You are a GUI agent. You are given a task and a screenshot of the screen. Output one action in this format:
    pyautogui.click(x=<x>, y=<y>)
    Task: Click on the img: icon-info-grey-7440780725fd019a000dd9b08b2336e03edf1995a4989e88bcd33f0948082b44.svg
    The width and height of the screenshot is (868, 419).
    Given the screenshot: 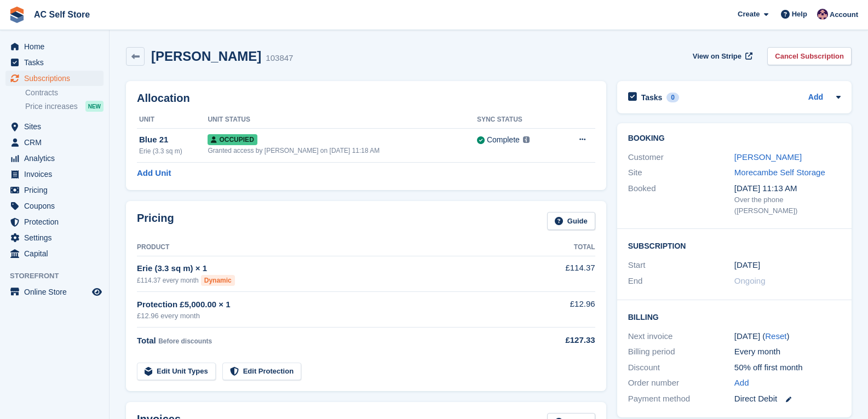 What is the action you would take?
    pyautogui.click(x=526, y=139)
    